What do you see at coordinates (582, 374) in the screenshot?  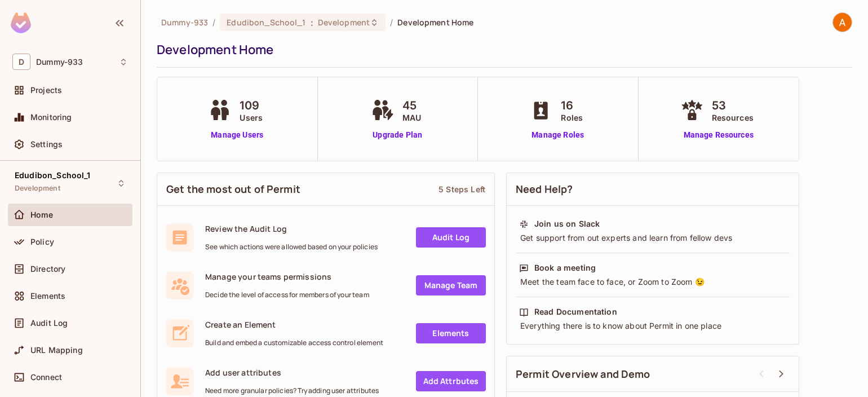 I see `span: Permit Overview and Demo` at bounding box center [582, 374].